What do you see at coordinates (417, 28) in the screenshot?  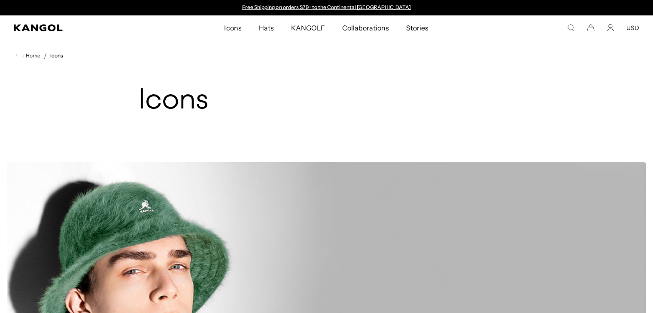 I see `span: Stories` at bounding box center [417, 28].